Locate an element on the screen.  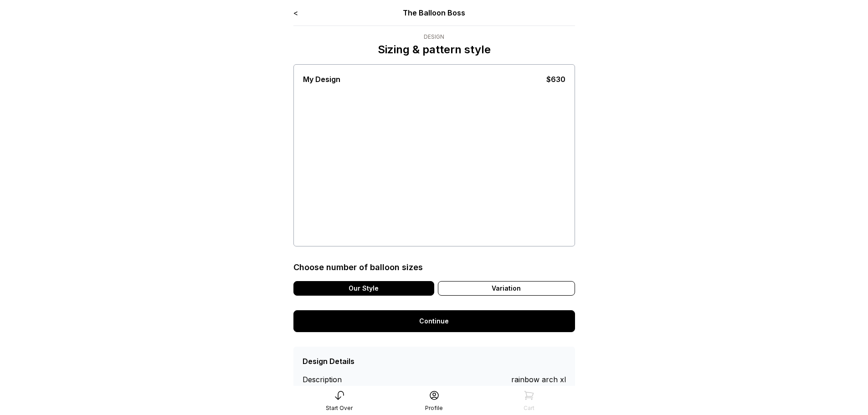
div: rainbow arch xl is located at coordinates (539, 379).